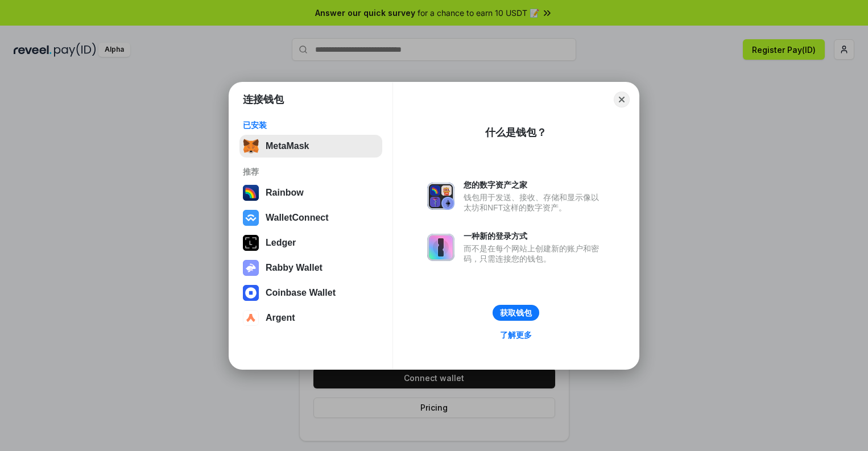 The height and width of the screenshot is (451, 868). I want to click on button: MetaMask, so click(310, 146).